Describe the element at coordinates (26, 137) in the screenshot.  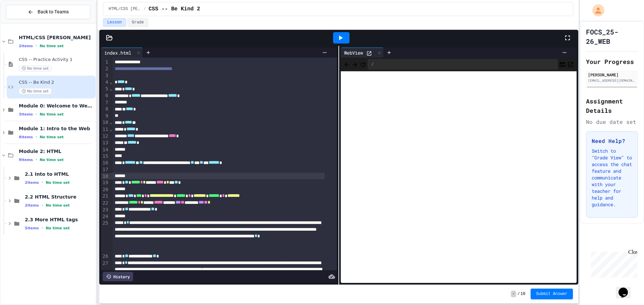
I see `span: 8 items` at that location.